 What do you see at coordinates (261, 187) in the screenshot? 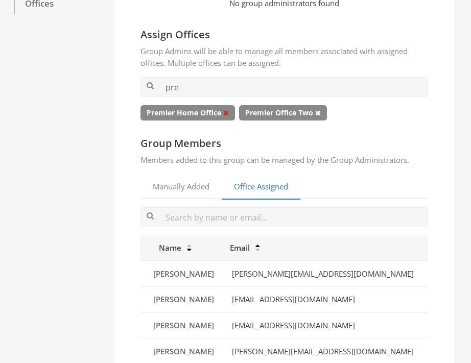
I see `a: Office Assigned` at bounding box center [261, 187].